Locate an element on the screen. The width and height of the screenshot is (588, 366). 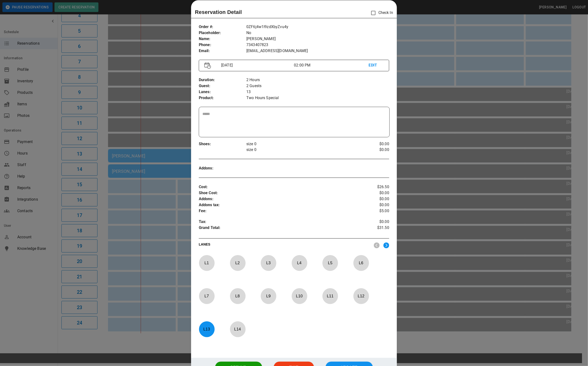
p: Check In is located at coordinates (381, 13).